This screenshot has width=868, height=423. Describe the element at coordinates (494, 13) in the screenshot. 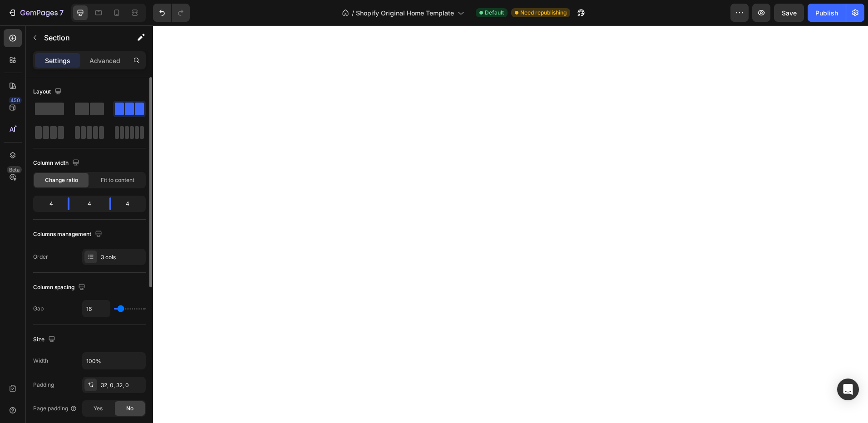

I see `span: Default` at that location.